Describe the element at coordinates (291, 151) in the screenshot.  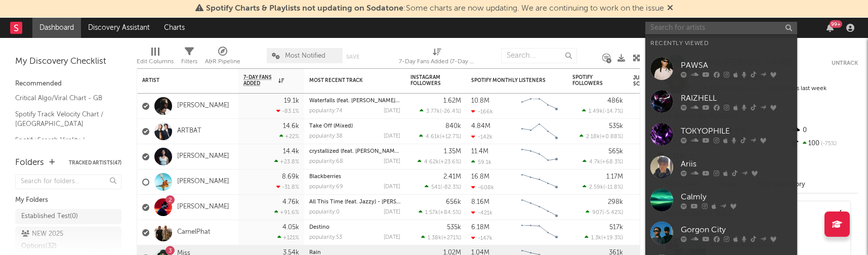
I see `div: 14.4k` at that location.